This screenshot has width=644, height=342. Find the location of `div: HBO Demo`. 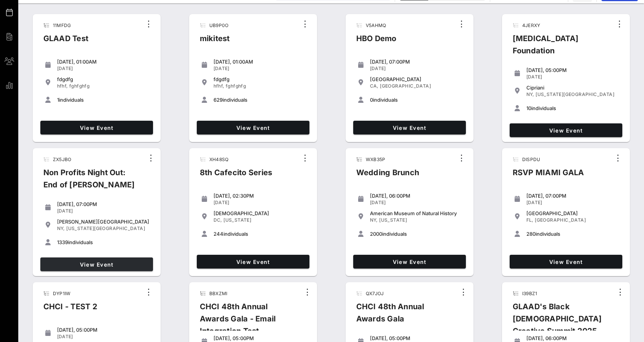

div: HBO Demo is located at coordinates (376, 41).